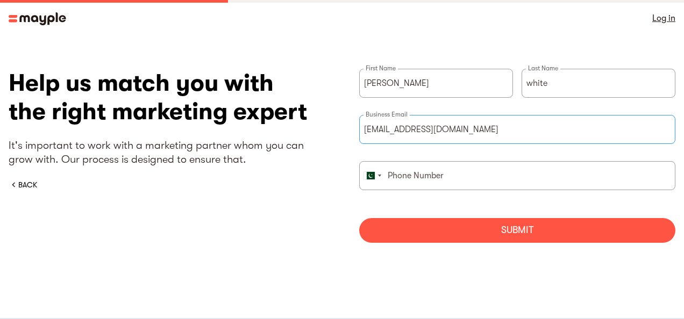 The width and height of the screenshot is (684, 319). What do you see at coordinates (167, 97) in the screenshot?
I see `h1: Help us match you with the right marketing expert` at bounding box center [167, 97].